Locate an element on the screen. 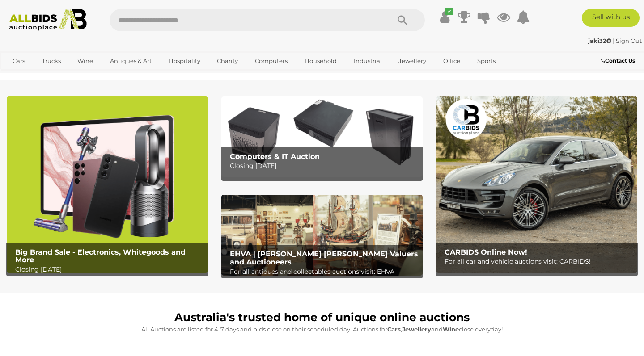 The height and width of the screenshot is (356, 644). button: Search is located at coordinates (402, 20).